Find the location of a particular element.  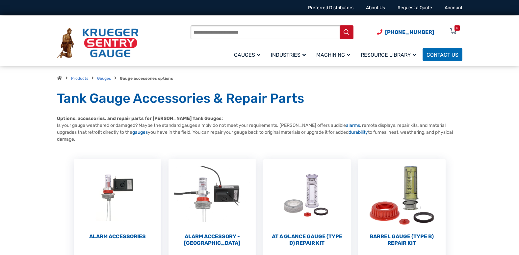

a: Phone Number (920) 434-8860 is located at coordinates (406, 32).